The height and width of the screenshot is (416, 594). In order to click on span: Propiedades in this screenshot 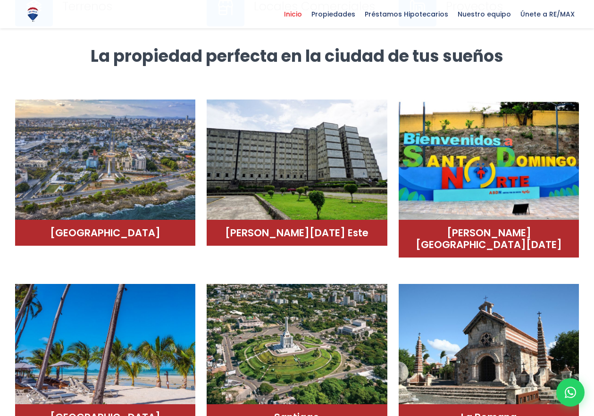, I will do `click(333, 14)`.